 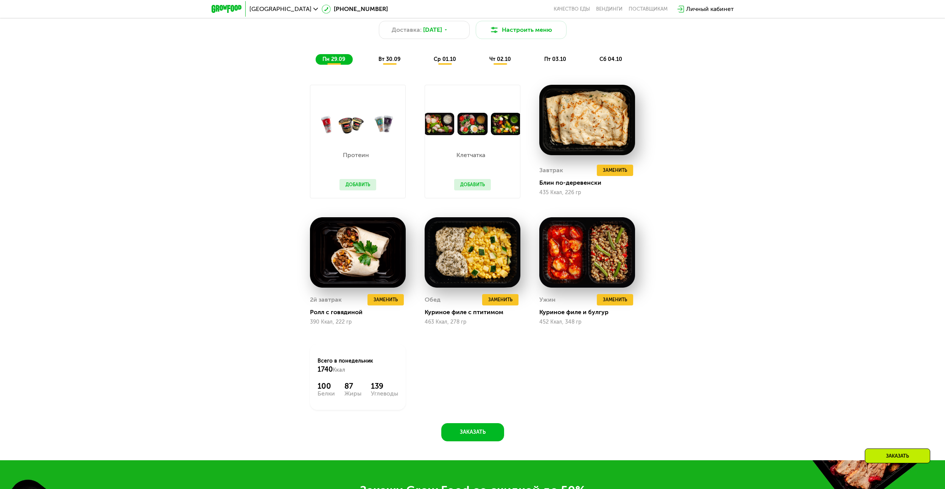 What do you see at coordinates (587, 193) in the screenshot?
I see `div: 435 Ккал, 226 гр` at bounding box center [587, 193].